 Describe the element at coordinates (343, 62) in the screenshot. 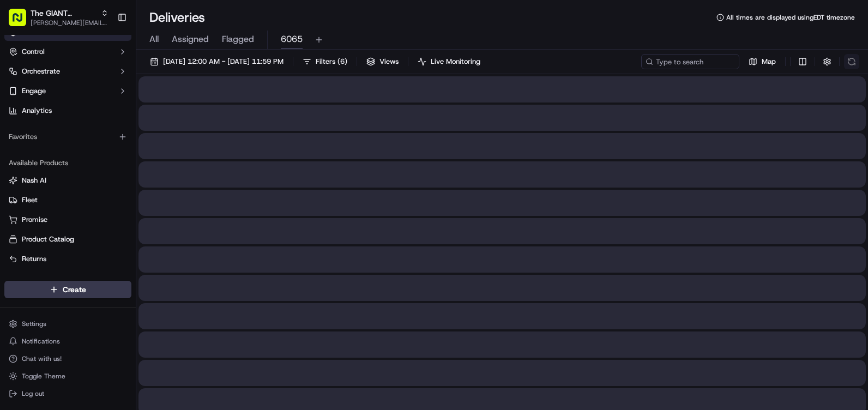

I see `span: ( 6 )` at that location.